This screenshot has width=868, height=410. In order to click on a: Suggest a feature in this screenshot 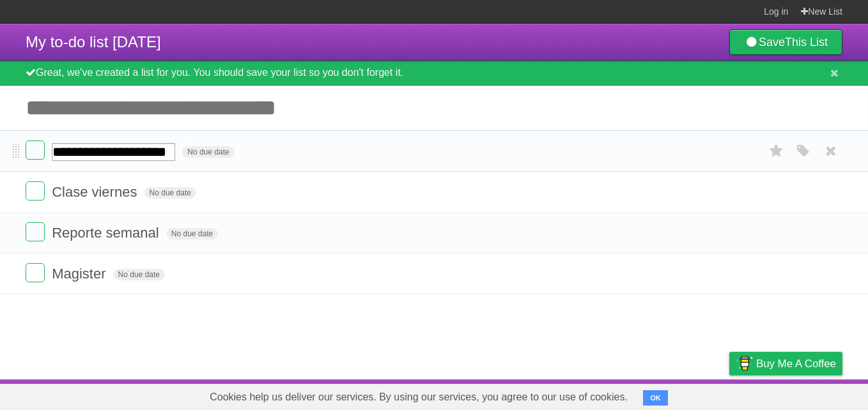, I will do `click(802, 395)`.